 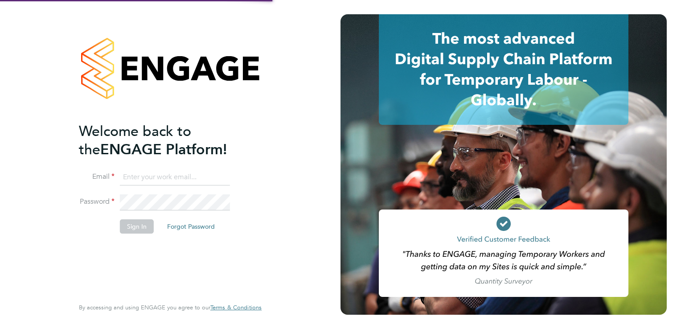 I want to click on button: Forgot Password, so click(x=191, y=227).